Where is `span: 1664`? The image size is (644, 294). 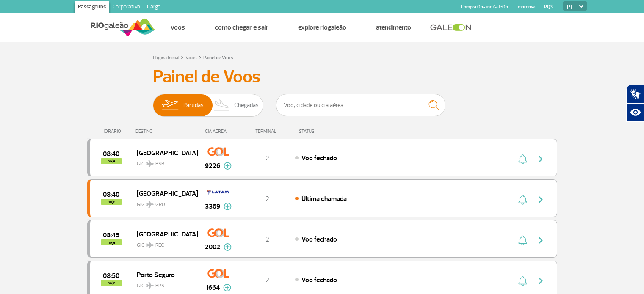 span: 1664 is located at coordinates (212, 288).